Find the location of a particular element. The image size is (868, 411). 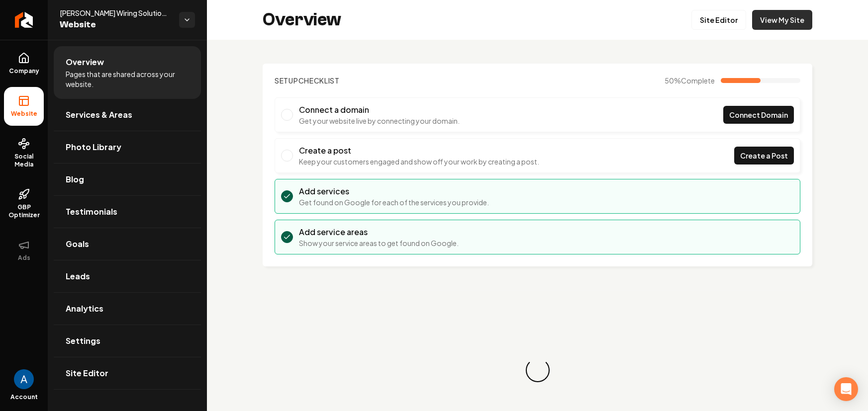

div: Open Intercom Messenger is located at coordinates (846, 389).